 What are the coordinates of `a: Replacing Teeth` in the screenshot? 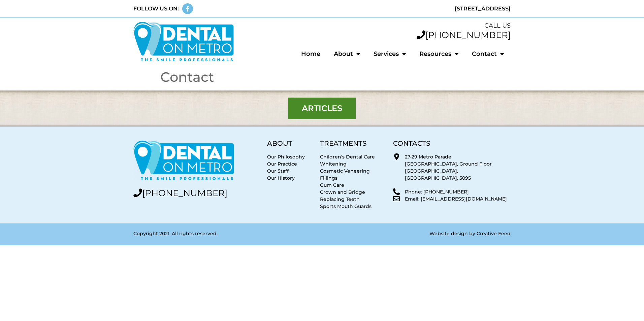 It's located at (340, 199).